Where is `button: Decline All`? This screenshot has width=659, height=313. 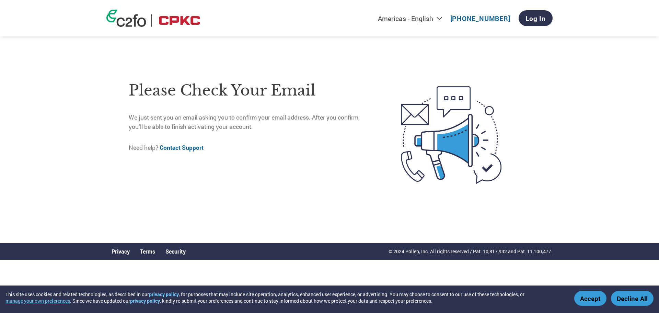 button: Decline All is located at coordinates (633, 298).